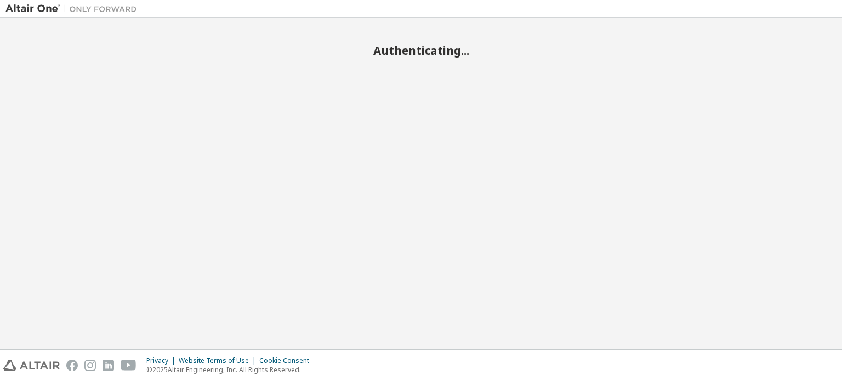  What do you see at coordinates (231, 369) in the screenshot?
I see `p: © 2025 Altair Engineering, Inc. All Rights Reserved.` at bounding box center [231, 369].